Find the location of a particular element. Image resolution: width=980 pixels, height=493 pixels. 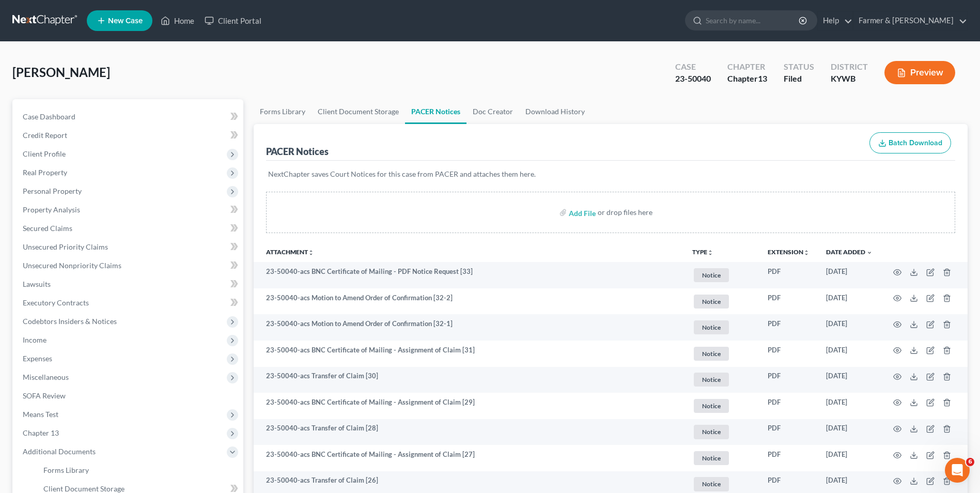

span: Secured Claims is located at coordinates (47, 228).